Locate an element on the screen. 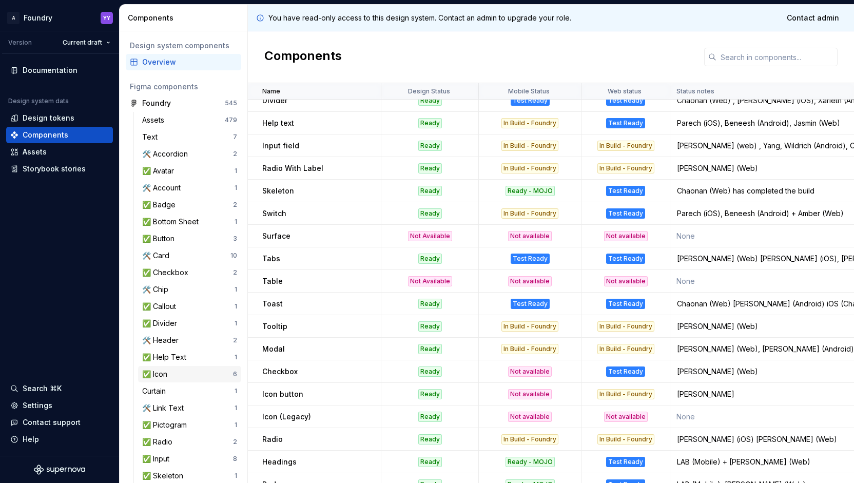  div: 3 is located at coordinates (235, 239).